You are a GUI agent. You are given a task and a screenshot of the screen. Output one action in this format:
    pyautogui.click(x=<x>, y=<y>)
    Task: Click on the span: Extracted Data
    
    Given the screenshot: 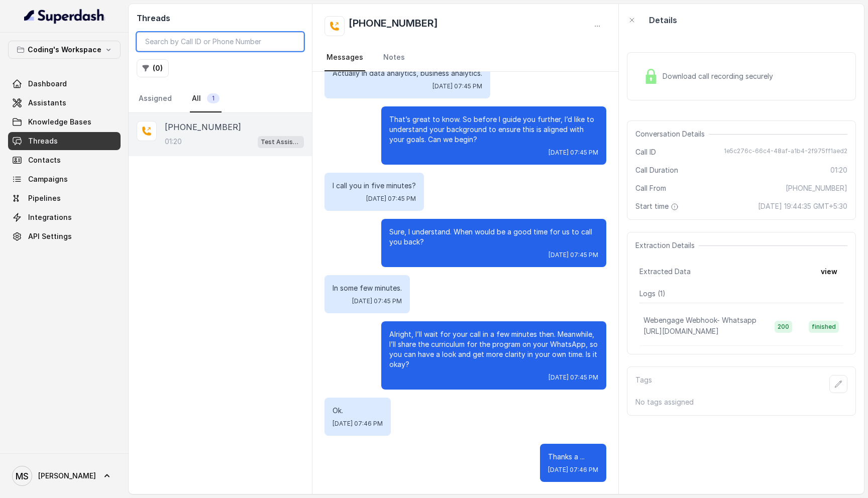 What is the action you would take?
    pyautogui.click(x=665, y=272)
    